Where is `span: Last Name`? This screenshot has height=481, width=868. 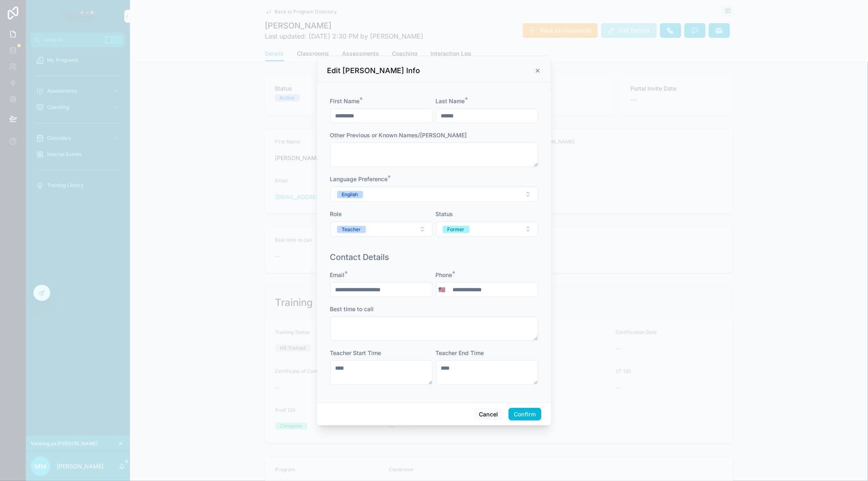 span: Last Name is located at coordinates (450, 101).